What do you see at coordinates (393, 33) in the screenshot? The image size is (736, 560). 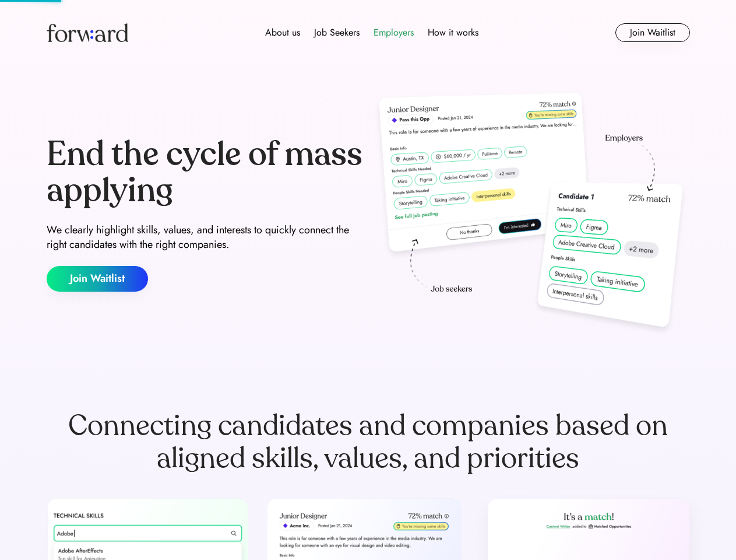 I see `div: Employers` at bounding box center [393, 33].